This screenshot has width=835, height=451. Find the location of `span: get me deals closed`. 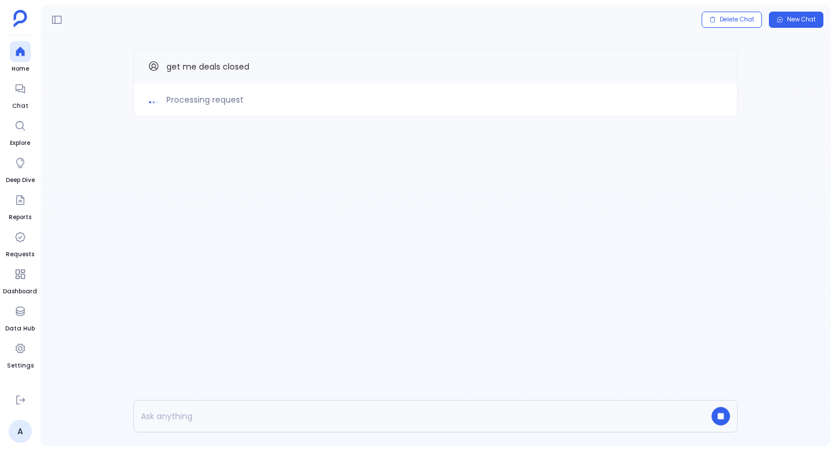

span: get me deals closed is located at coordinates (208, 67).